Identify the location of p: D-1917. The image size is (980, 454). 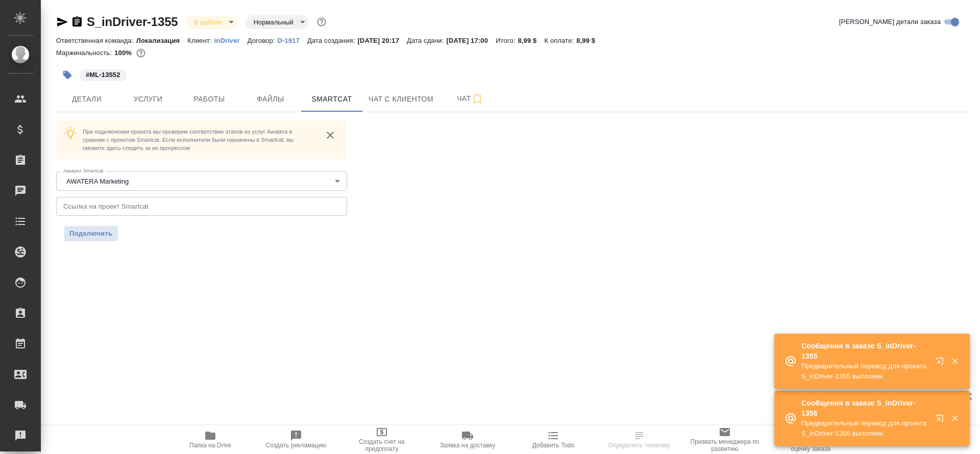
(292, 40).